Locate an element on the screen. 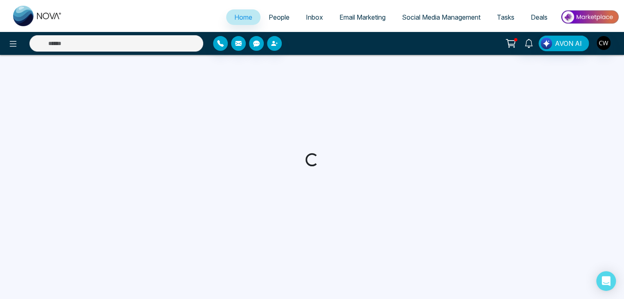 This screenshot has width=624, height=299. a: Email Marketing is located at coordinates (363, 17).